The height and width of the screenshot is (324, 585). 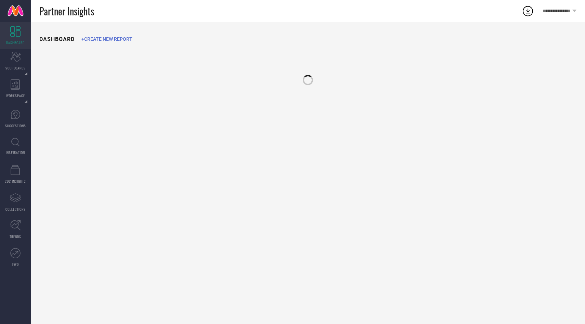 What do you see at coordinates (15, 236) in the screenshot?
I see `span: TRENDS` at bounding box center [15, 236].